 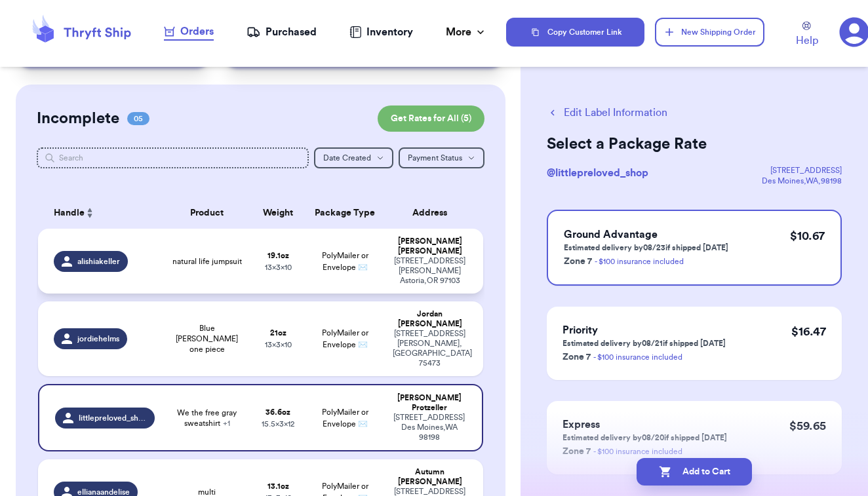 What do you see at coordinates (434, 158) in the screenshot?
I see `span: Payment Status` at bounding box center [434, 158].